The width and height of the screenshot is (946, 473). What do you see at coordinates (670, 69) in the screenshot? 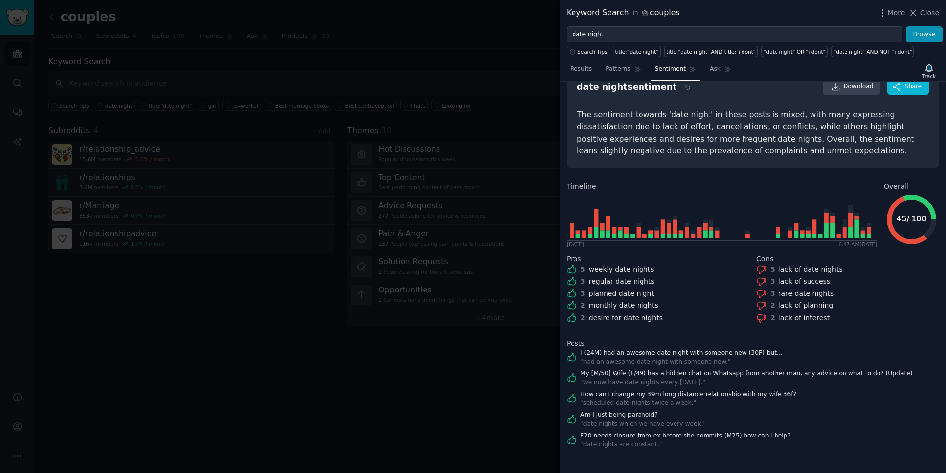
I see `span: Sentiment` at bounding box center [670, 69].